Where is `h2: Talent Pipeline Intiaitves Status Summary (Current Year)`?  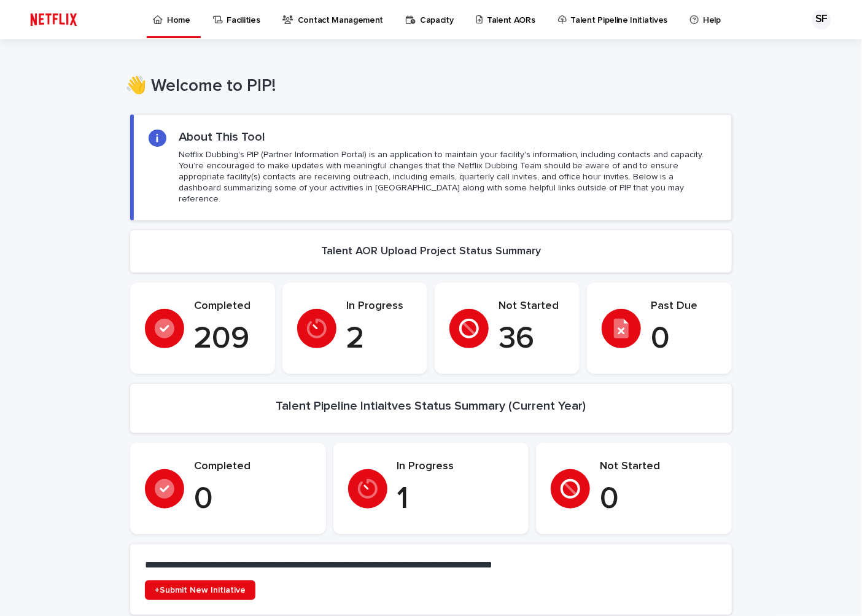 h2: Talent Pipeline Intiaitves Status Summary (Current Year) is located at coordinates (431, 406).